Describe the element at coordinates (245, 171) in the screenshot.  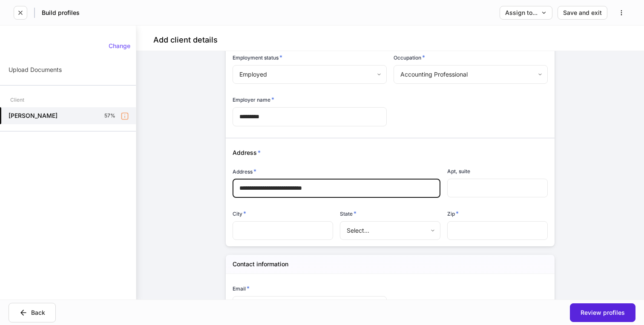
I see `h6: Address` at that location.